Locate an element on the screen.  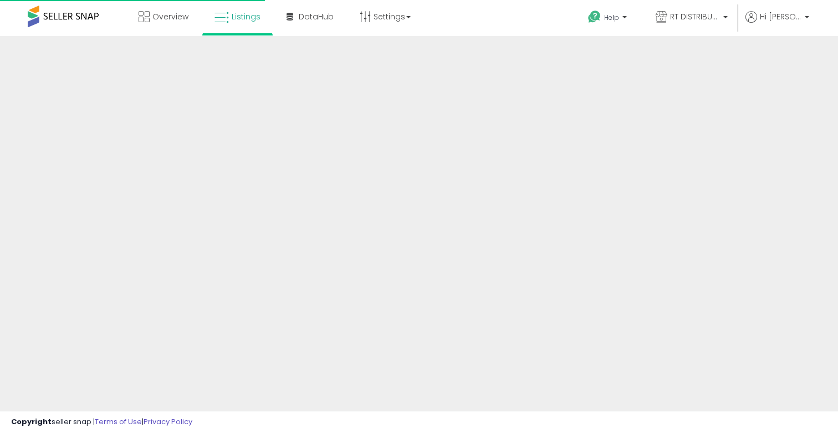
a: Terms of Use is located at coordinates (118, 421).